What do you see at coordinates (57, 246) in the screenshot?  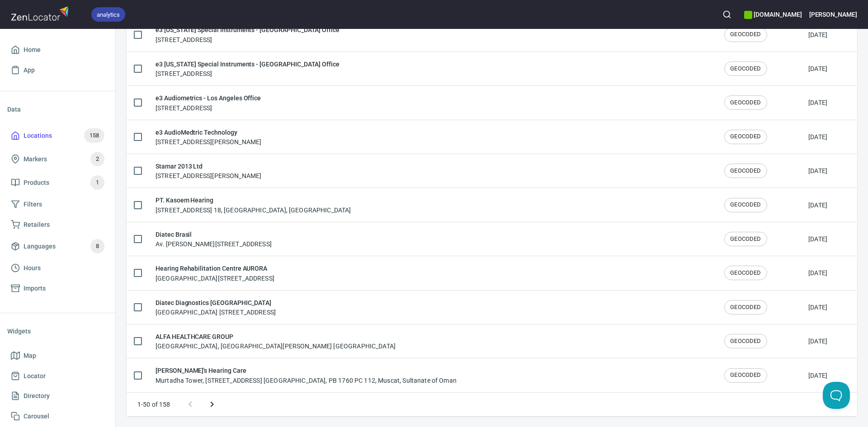 I see `a: Languages8` at bounding box center [57, 246].